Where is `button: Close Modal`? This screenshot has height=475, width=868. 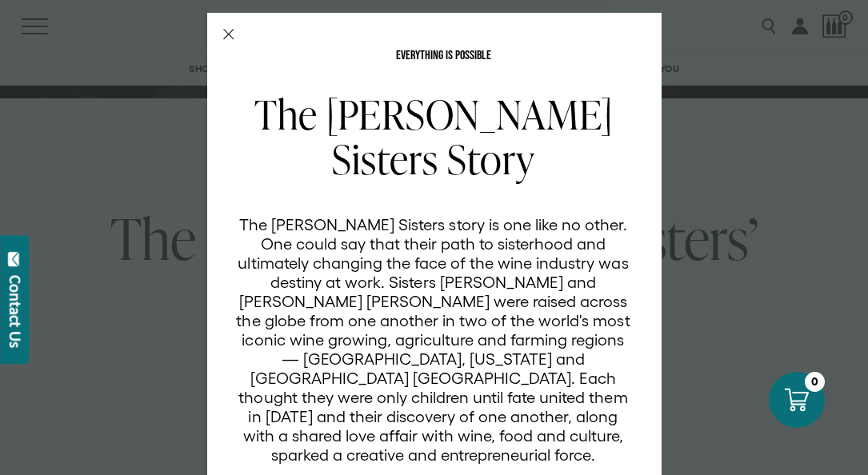
button: Close Modal is located at coordinates (228, 34).